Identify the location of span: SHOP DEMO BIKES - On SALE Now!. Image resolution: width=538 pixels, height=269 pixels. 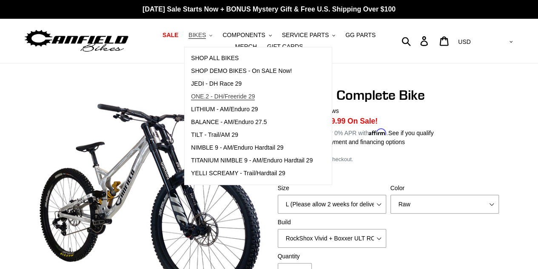
(241, 71).